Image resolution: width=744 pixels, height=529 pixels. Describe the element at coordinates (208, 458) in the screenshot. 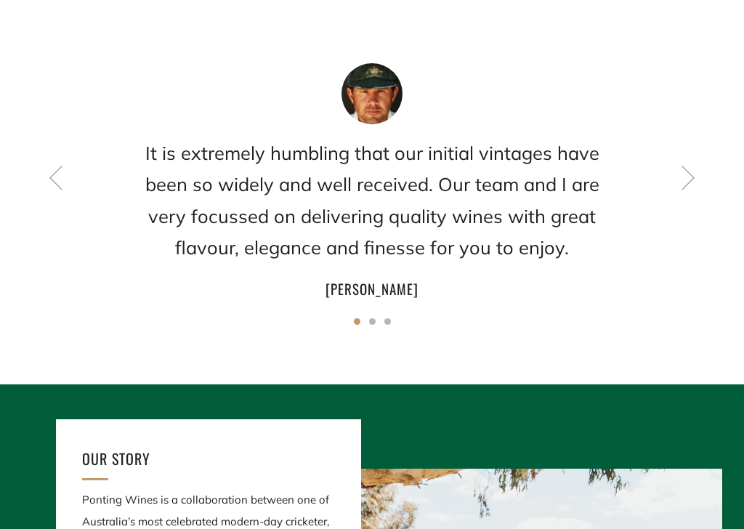

I see `h3: OUR STORY` at that location.